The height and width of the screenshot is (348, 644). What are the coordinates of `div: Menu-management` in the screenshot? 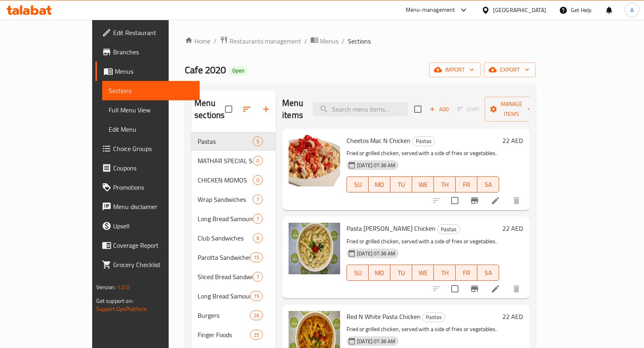 It's located at (430, 10).